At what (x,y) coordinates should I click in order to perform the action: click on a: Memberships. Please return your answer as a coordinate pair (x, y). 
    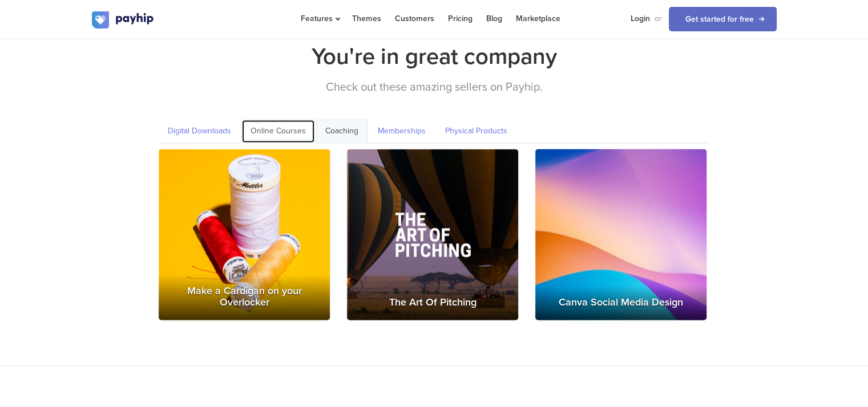
    Looking at the image, I should click on (402, 131).